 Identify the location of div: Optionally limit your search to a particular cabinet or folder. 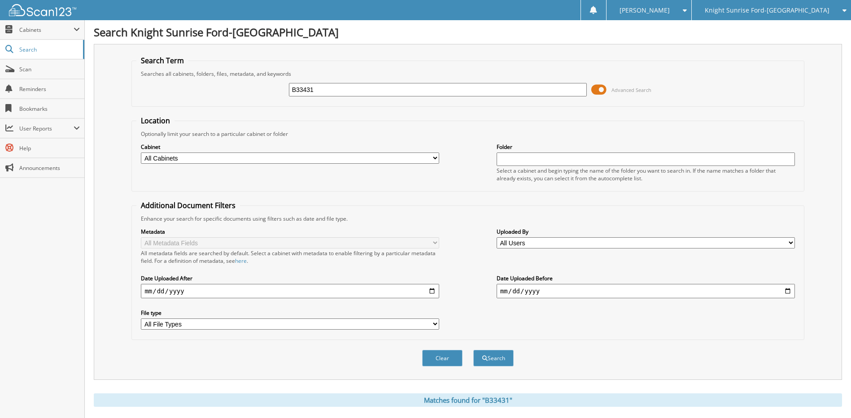
(468, 134).